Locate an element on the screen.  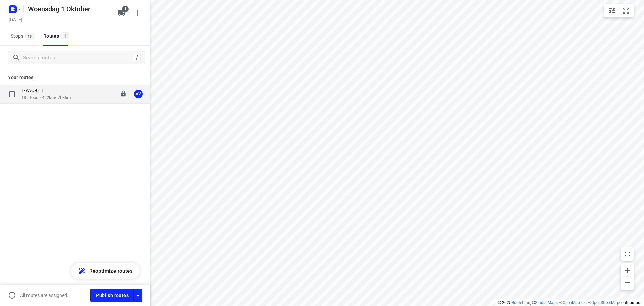
div: small contained button group is located at coordinates (619, 11).